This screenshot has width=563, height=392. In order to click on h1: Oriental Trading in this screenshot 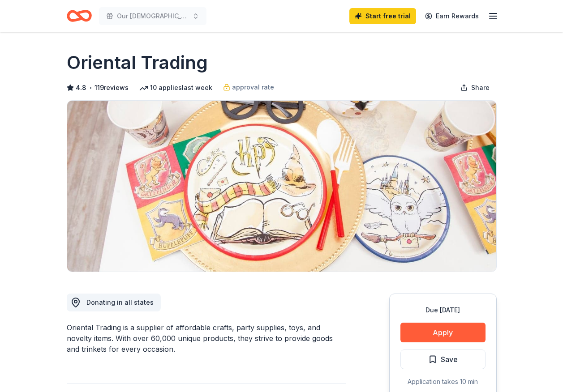, I will do `click(137, 63)`.